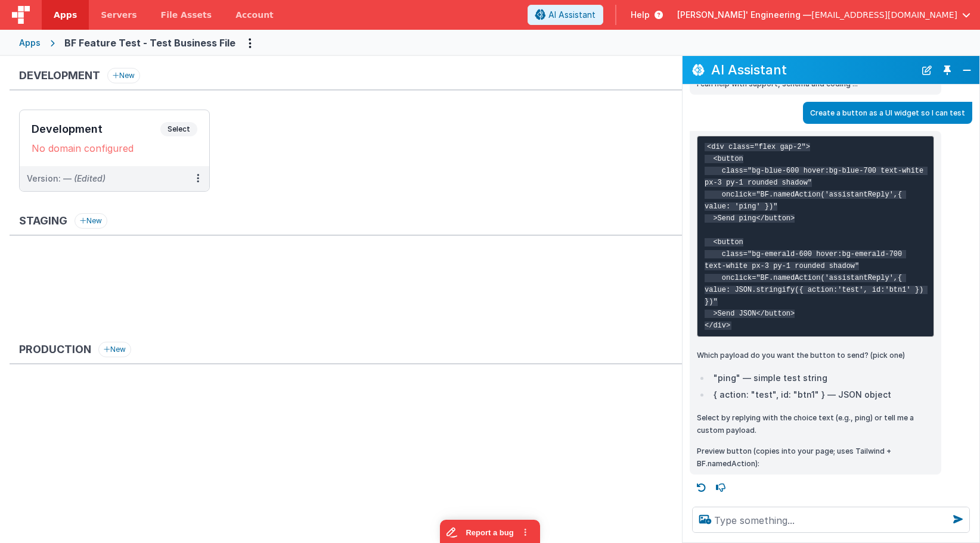  What do you see at coordinates (822, 395) in the screenshot?
I see `li: { action: "test", id: "btn1" } — JSON object` at bounding box center [822, 395].